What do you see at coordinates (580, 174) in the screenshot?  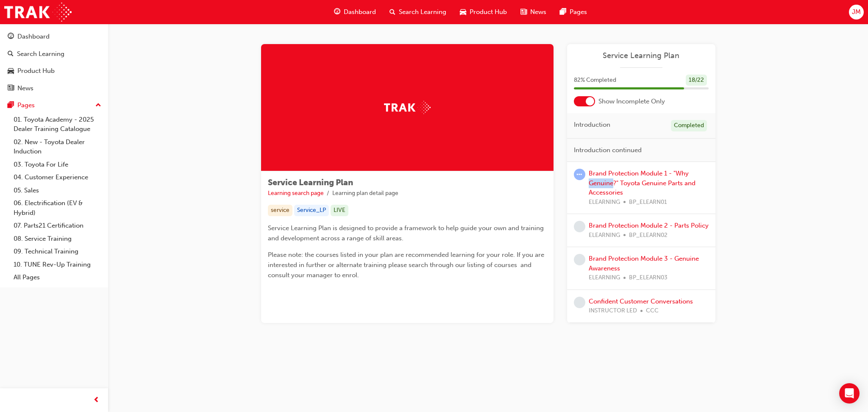 I see `span: learningRecordVerb_ATTEMPT-icon` at bounding box center [580, 174].